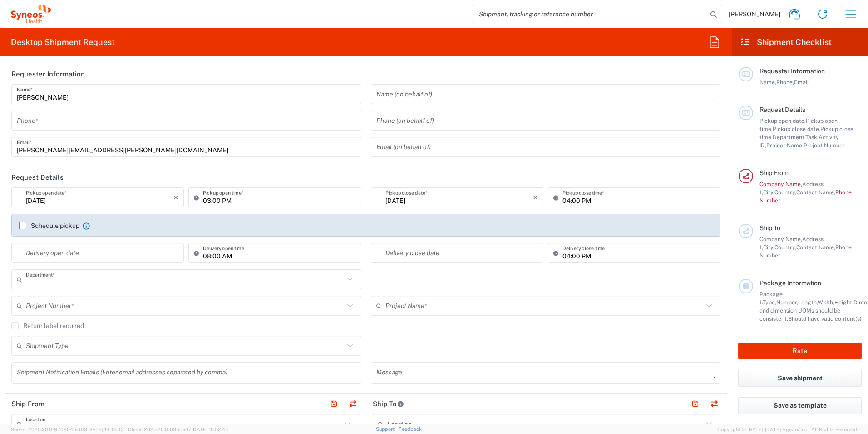  What do you see at coordinates (808, 301) in the screenshot?
I see `span: Length,` at bounding box center [808, 301].